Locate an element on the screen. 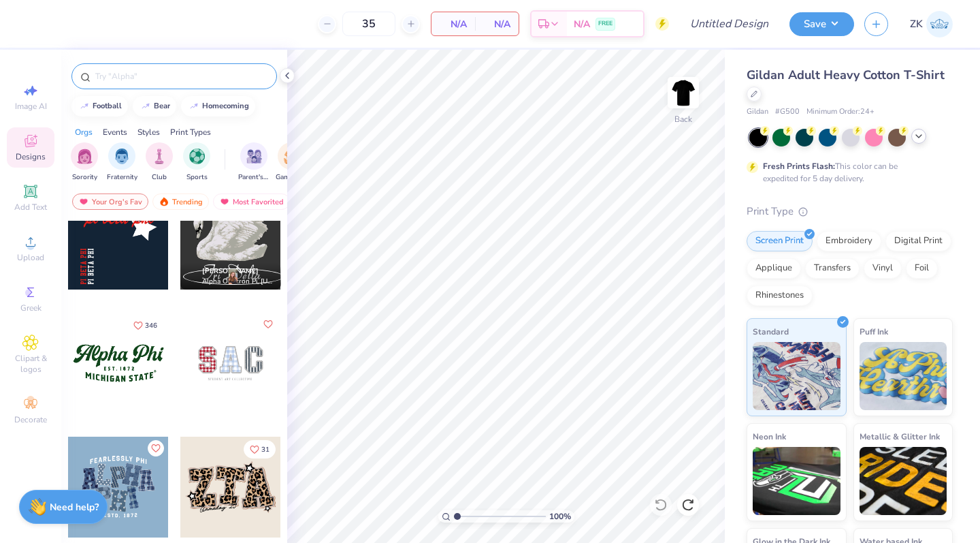 The width and height of the screenshot is (980, 543). div: Print Type is located at coordinates (850, 211).